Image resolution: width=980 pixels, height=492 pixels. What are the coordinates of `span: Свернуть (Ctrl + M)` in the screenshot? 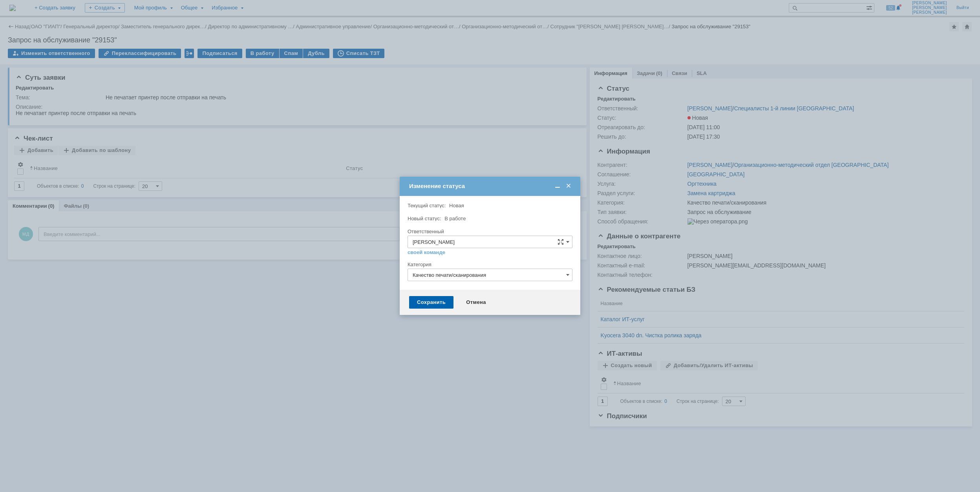 It's located at (557, 186).